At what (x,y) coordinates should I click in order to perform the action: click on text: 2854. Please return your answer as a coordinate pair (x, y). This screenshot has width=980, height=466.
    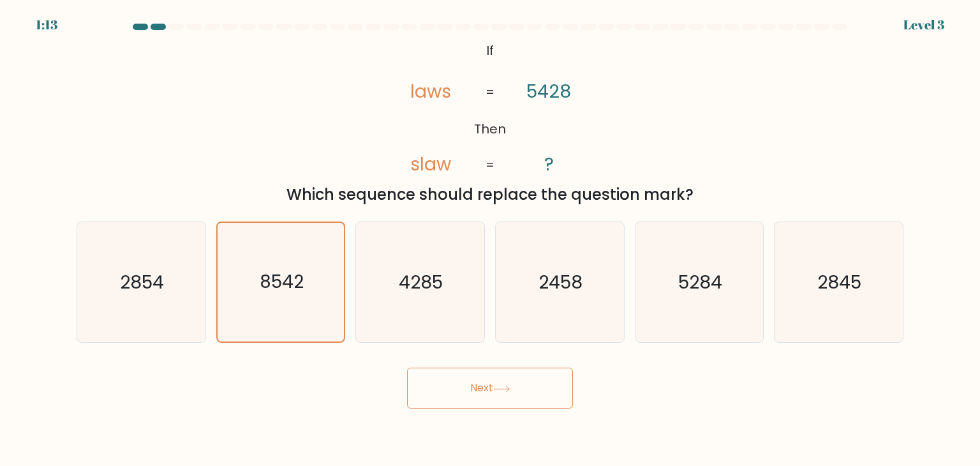
    Looking at the image, I should click on (142, 282).